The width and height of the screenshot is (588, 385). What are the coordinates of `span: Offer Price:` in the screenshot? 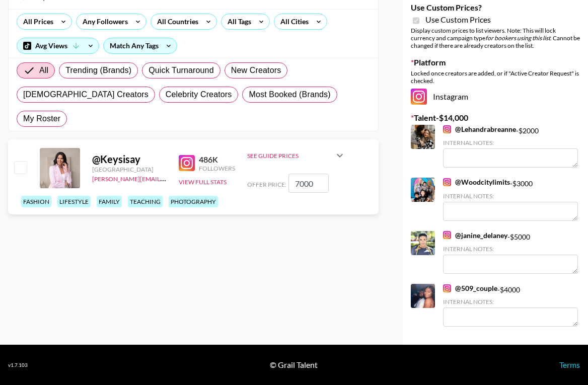 It's located at (267, 184).